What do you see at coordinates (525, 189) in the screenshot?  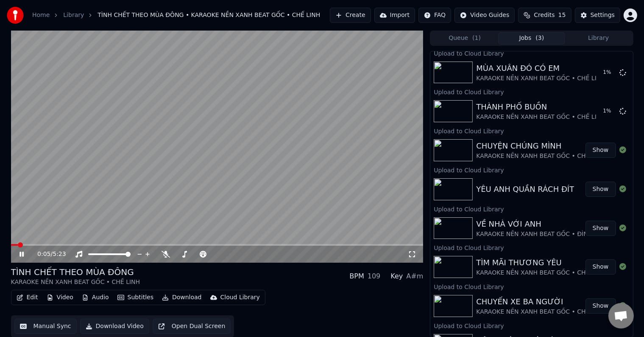 I see `div: YÊU ANH QUẦN RÁCH ĐÍT` at bounding box center [525, 189].